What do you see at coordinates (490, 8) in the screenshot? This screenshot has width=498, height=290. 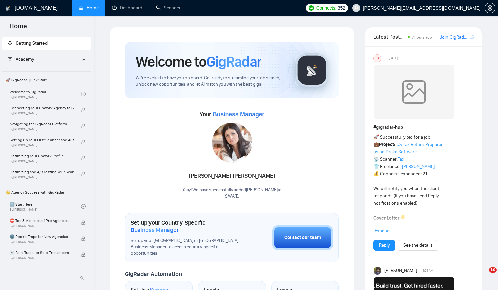 I see `button: setting` at bounding box center [490, 8].